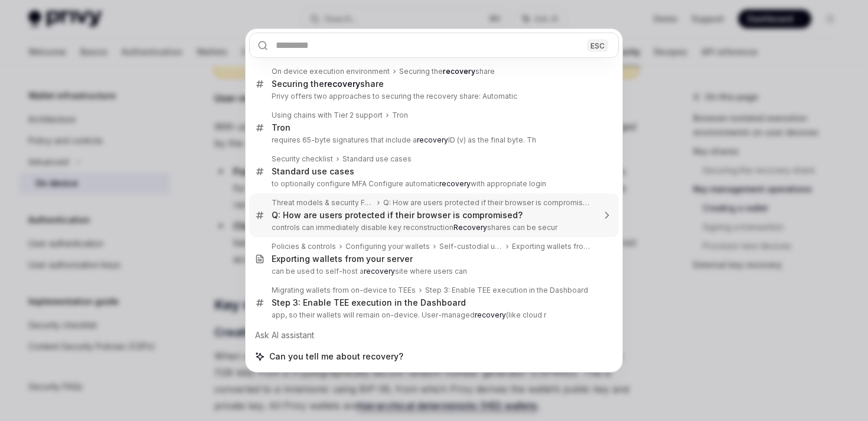 The height and width of the screenshot is (421, 868). Describe the element at coordinates (597, 45) in the screenshot. I see `div: ESC` at that location.